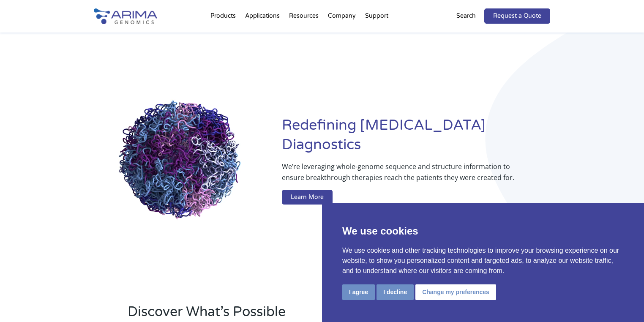 The width and height of the screenshot is (644, 322). I want to click on p: Search, so click(466, 16).